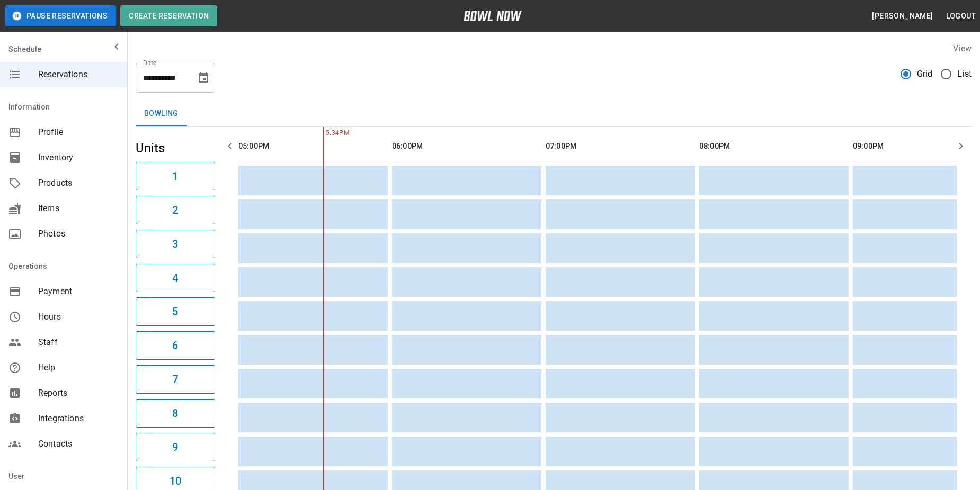 The image size is (980, 490). I want to click on span: 5:34PM, so click(324, 133).